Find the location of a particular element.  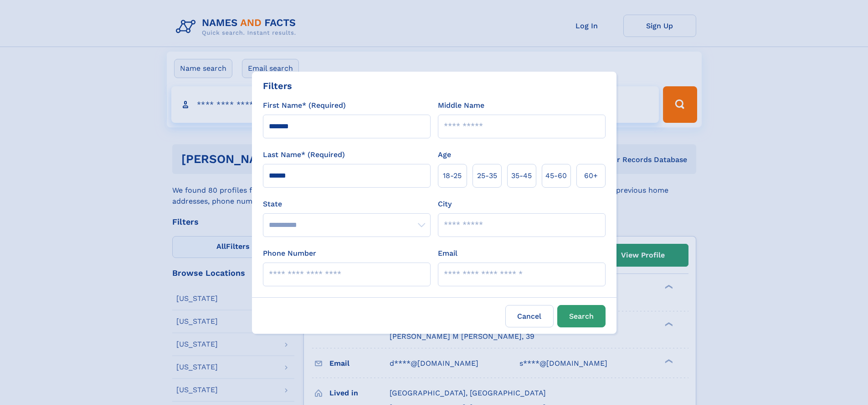

span: 45‑60 is located at coordinates (556, 175).